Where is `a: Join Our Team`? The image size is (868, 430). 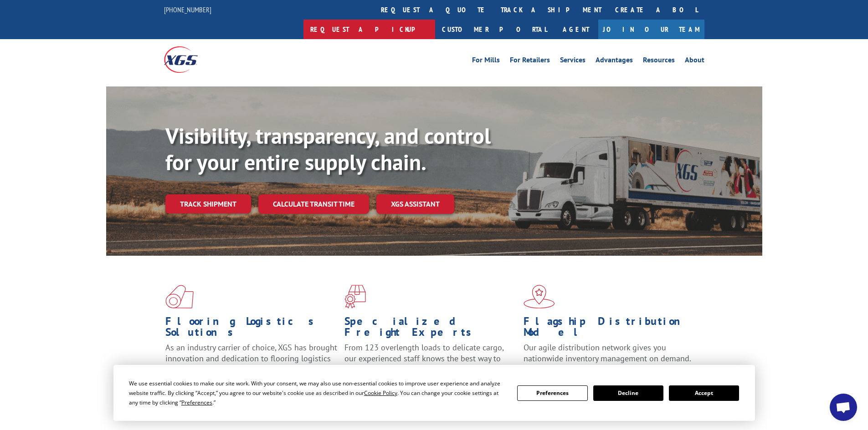
a: Join Our Team is located at coordinates (651, 30).